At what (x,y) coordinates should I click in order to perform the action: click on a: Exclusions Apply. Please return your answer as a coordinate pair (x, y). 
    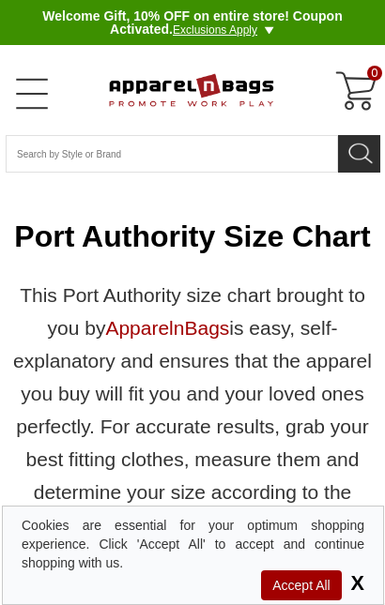
    Looking at the image, I should click on (215, 30).